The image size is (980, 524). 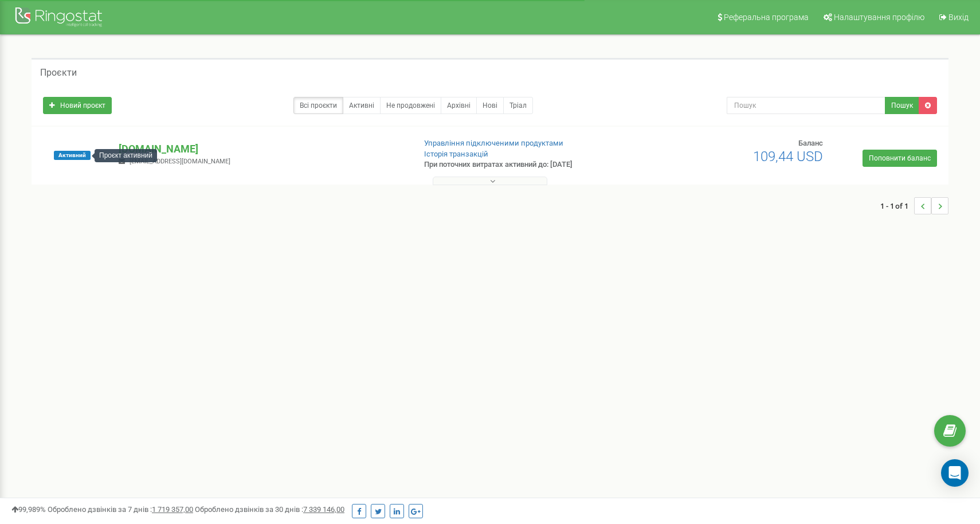 I want to click on button: Пошук, so click(x=902, y=105).